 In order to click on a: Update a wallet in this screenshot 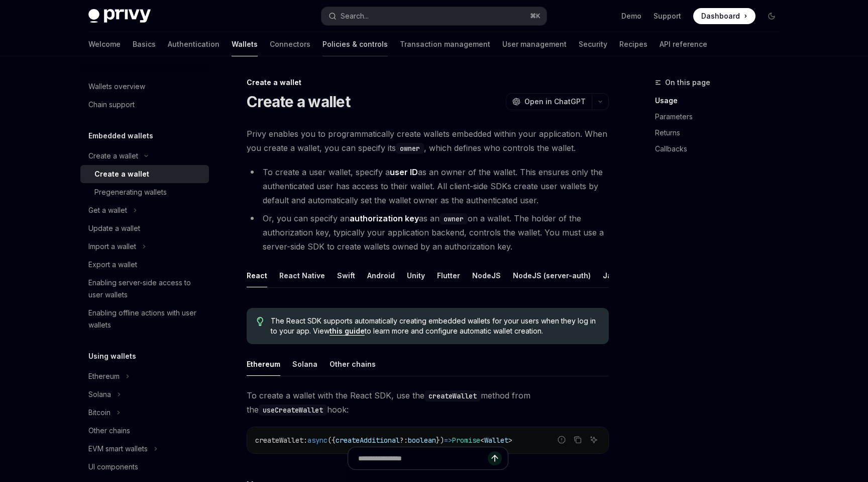, I will do `click(144, 228)`.